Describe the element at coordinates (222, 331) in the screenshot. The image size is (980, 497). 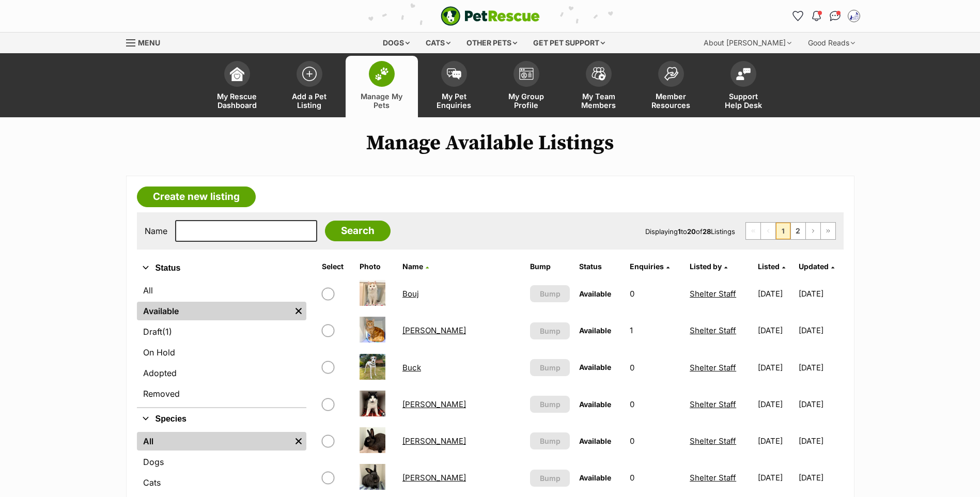
I see `a: Draft` at that location.